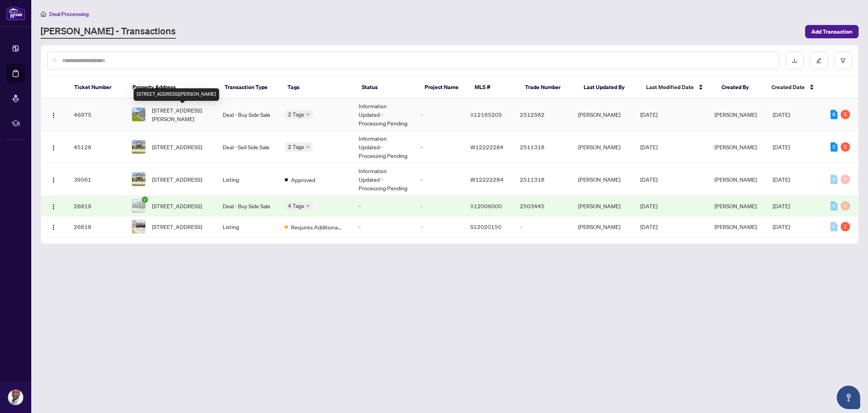 This screenshot has height=413, width=868. What do you see at coordinates (319, 88) in the screenshot?
I see `th: Tags` at bounding box center [319, 88].